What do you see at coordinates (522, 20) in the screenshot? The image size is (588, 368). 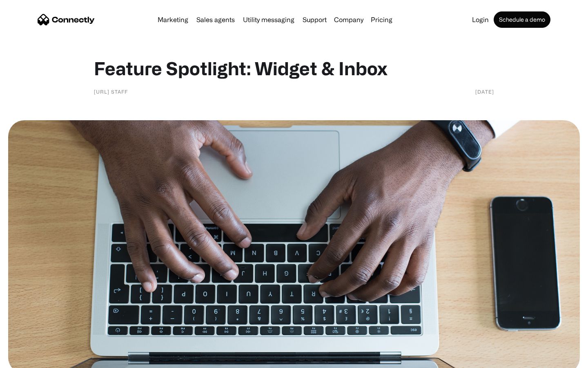 I see `a: Schedule a demo` at bounding box center [522, 20].